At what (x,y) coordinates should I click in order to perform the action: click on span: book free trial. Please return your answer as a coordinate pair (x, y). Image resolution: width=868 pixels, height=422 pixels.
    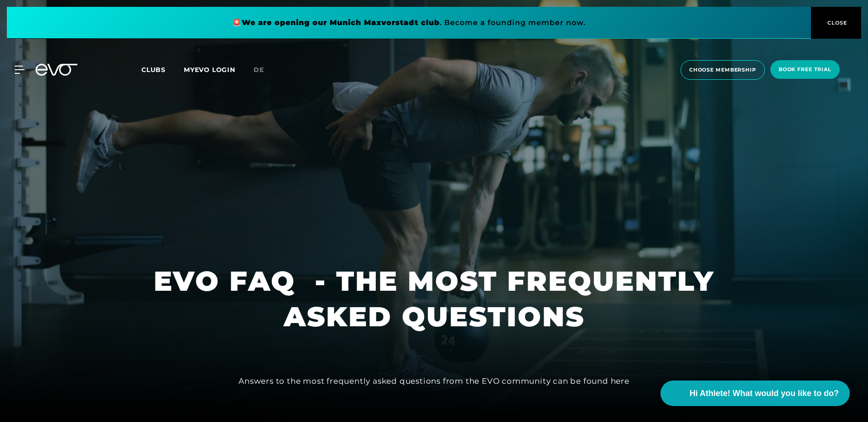
    Looking at the image, I should click on (805, 69).